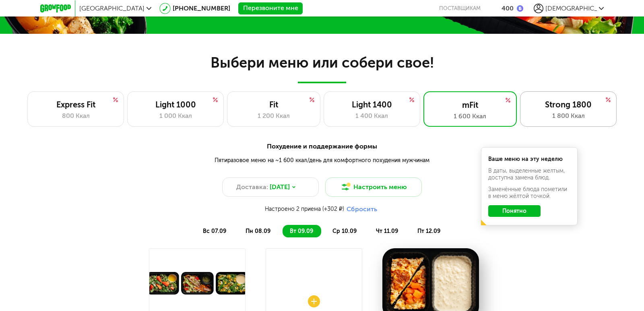 The image size is (644, 311). I want to click on div: 400, so click(508, 8).